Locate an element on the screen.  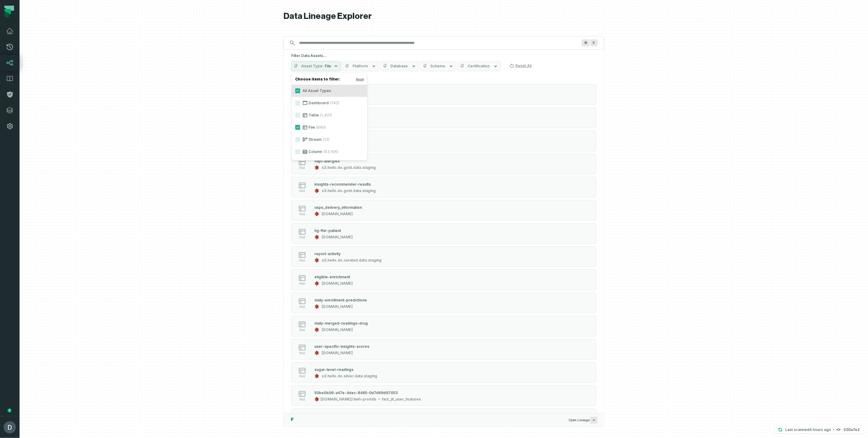
div: Tooltip anchor is located at coordinates (9, 411).